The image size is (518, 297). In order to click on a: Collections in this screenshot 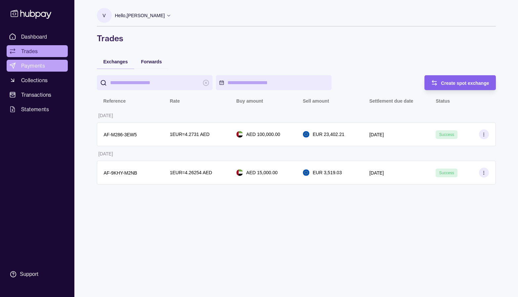, I will do `click(37, 80)`.